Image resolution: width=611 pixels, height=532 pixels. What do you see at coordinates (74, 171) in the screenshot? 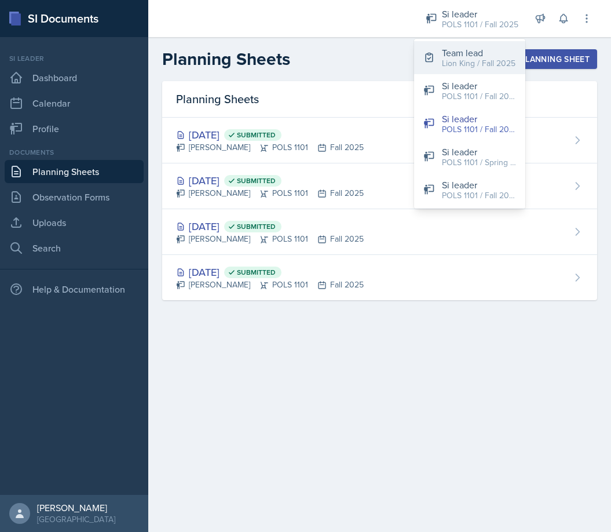
I see `a: Planning Sheets` at bounding box center [74, 171].